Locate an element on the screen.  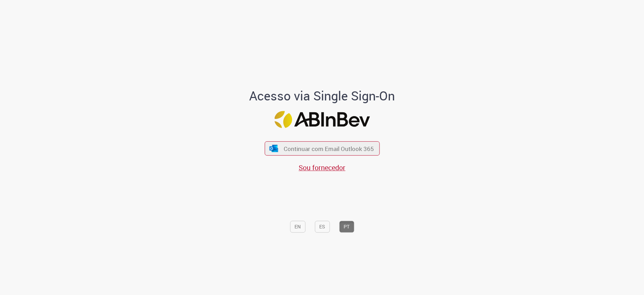
button: PT is located at coordinates (347, 227).